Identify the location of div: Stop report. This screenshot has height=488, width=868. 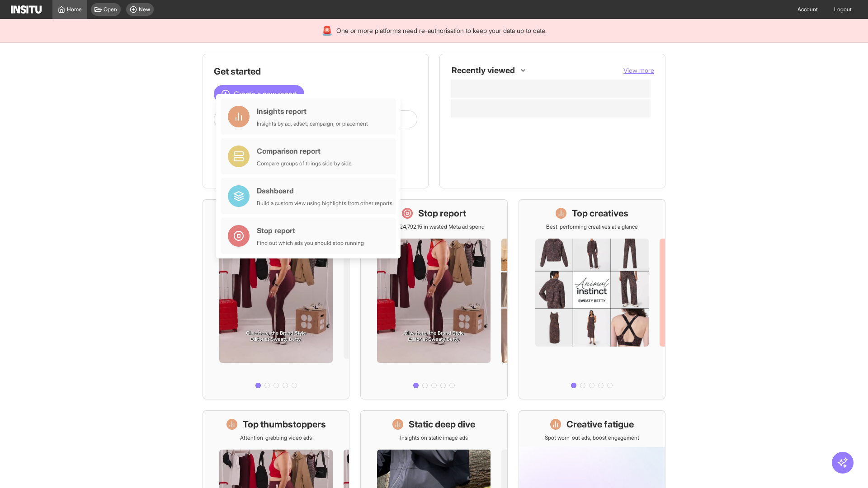
(310, 230).